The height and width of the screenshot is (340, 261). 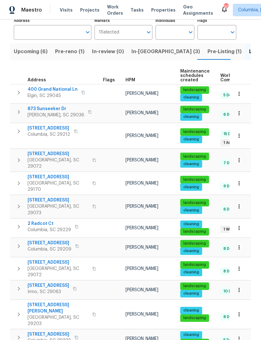 What do you see at coordinates (195, 76) in the screenshot?
I see `span: Maintenance schedules created` at bounding box center [195, 76].